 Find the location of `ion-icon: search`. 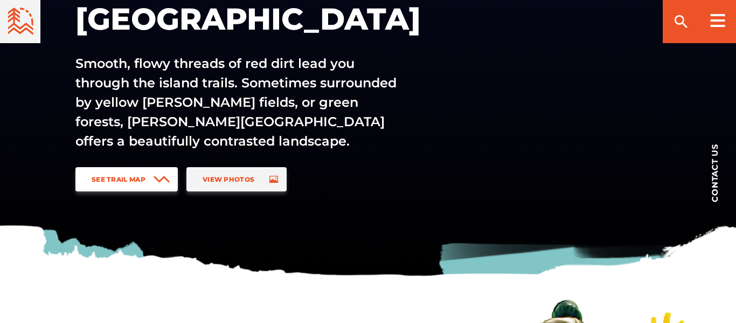

ion-icon: search is located at coordinates (681, 22).